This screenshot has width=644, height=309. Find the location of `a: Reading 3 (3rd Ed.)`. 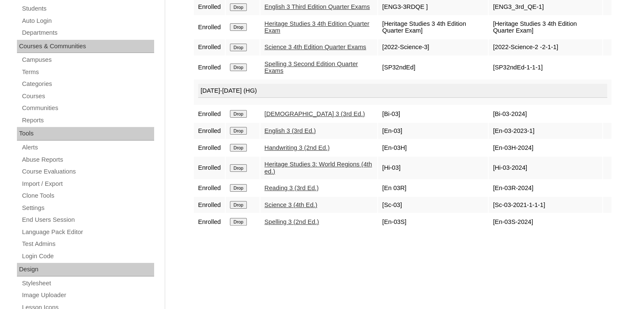

a: Reading 3 (3rd Ed.) is located at coordinates (292, 188).